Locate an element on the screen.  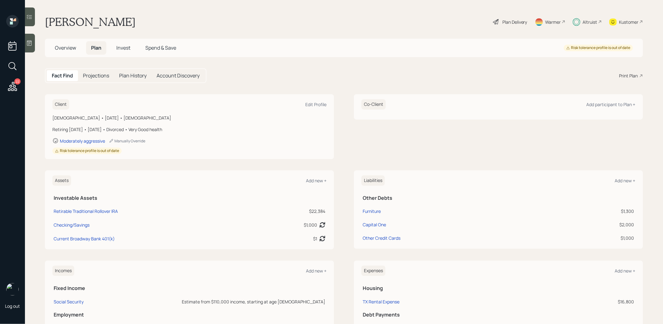
img: treva-nostdahl-headshot.png is located at coordinates (12, 289).